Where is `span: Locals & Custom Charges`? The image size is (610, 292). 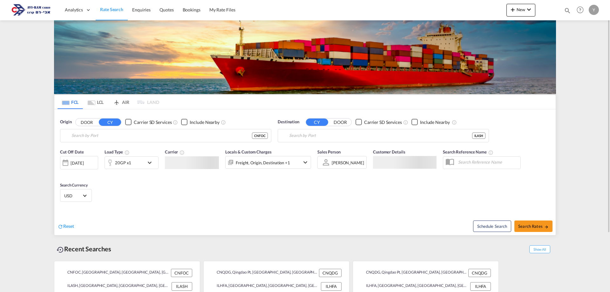
span: Locals & Custom Charges is located at coordinates (249, 152).